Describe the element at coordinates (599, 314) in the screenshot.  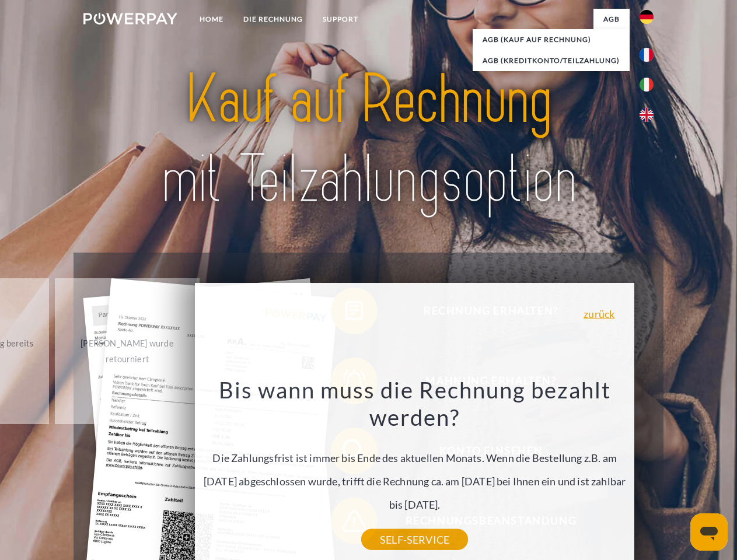
I see `a: zurück` at that location.